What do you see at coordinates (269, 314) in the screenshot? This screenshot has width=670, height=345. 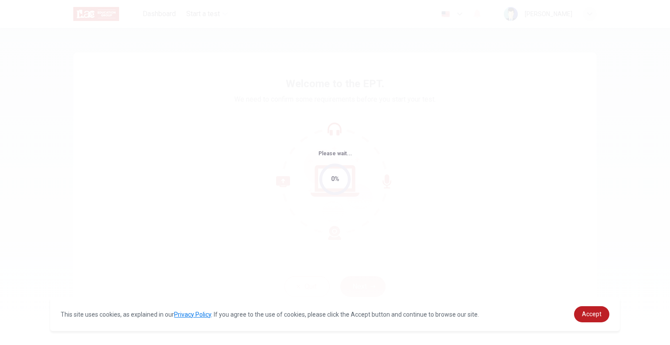 I see `span: This site uses cookies, as explained in our . If you agree to the use of cookies, please click th...` at bounding box center [269, 314].